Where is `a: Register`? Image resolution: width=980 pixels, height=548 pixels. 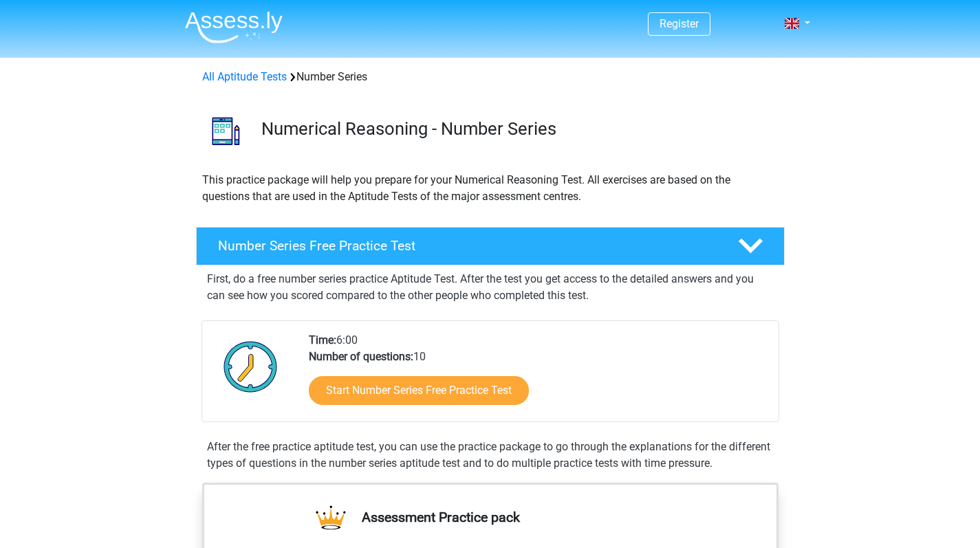 a: Register is located at coordinates (679, 24).